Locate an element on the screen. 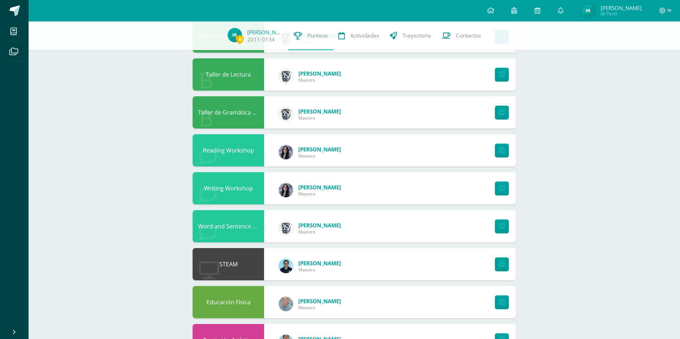 The image size is (680, 339). div: Taller de Gramática y Ortografía is located at coordinates (229, 112).